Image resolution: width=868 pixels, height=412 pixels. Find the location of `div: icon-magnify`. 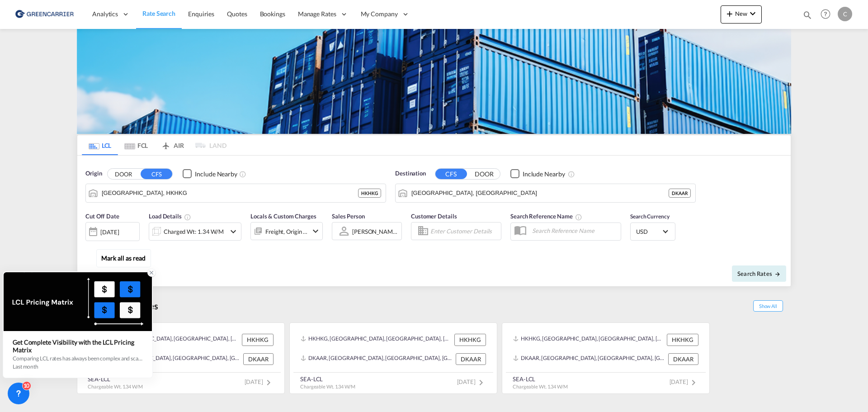

div: icon-magnify is located at coordinates (807, 17).